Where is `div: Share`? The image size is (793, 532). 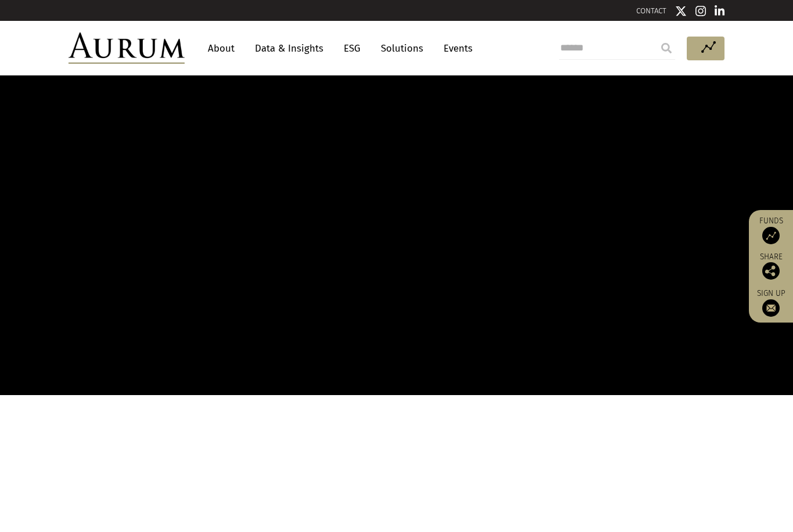 div: Share is located at coordinates (771, 266).